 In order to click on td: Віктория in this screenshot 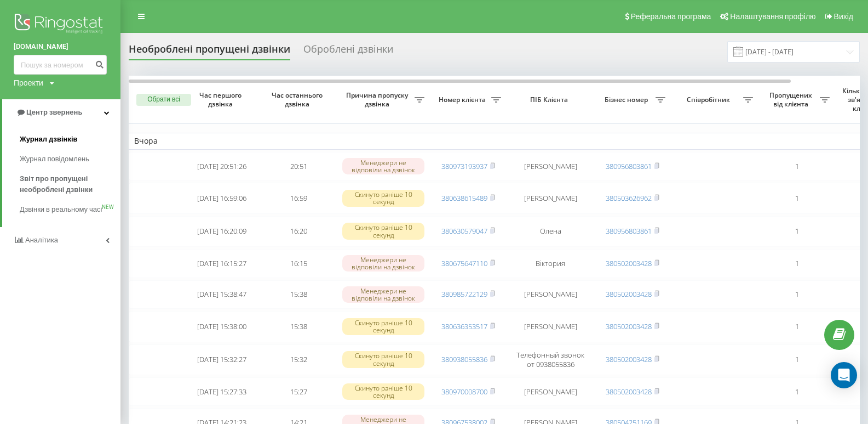, I will do `click(551, 263)`.